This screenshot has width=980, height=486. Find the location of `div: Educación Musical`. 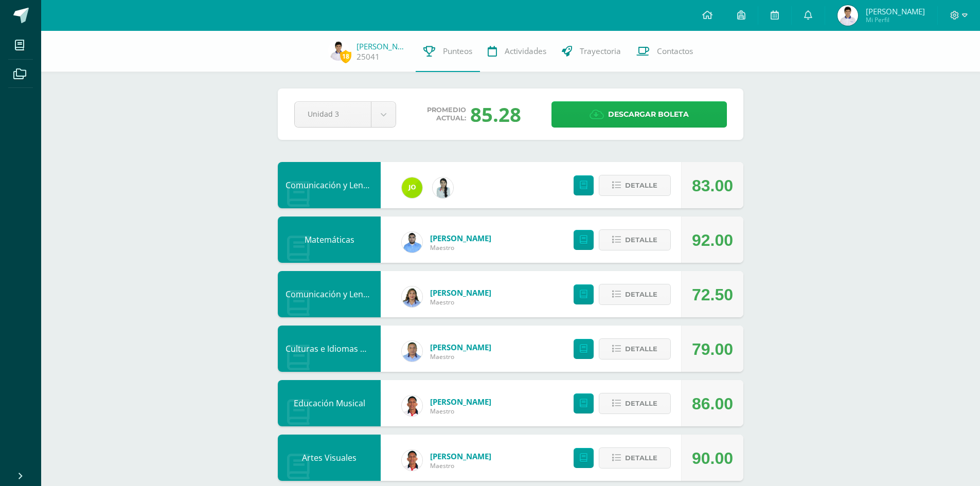

div: Educación Musical is located at coordinates (329, 403).